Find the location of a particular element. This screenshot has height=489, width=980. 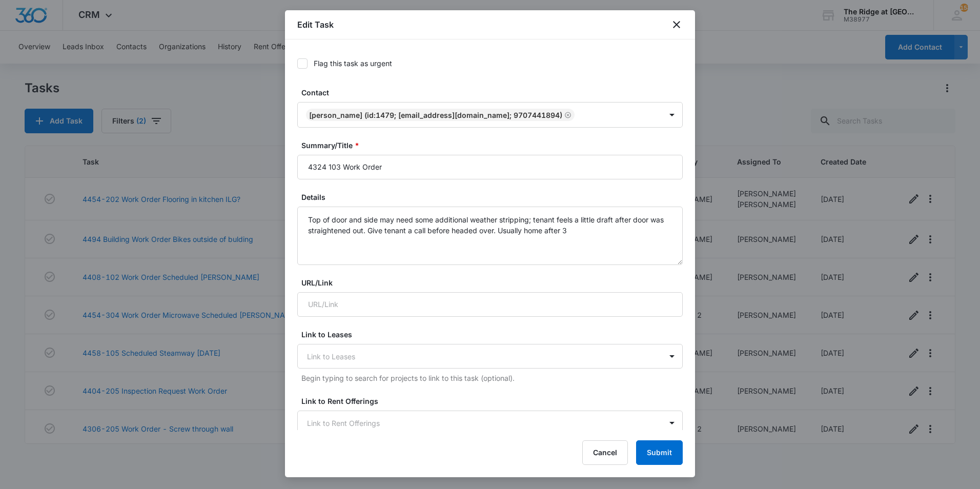

div: Remove Steffanie Cordova (ID:1479; cordova_steff@hotmail.com; 9707441894) is located at coordinates (567, 115).